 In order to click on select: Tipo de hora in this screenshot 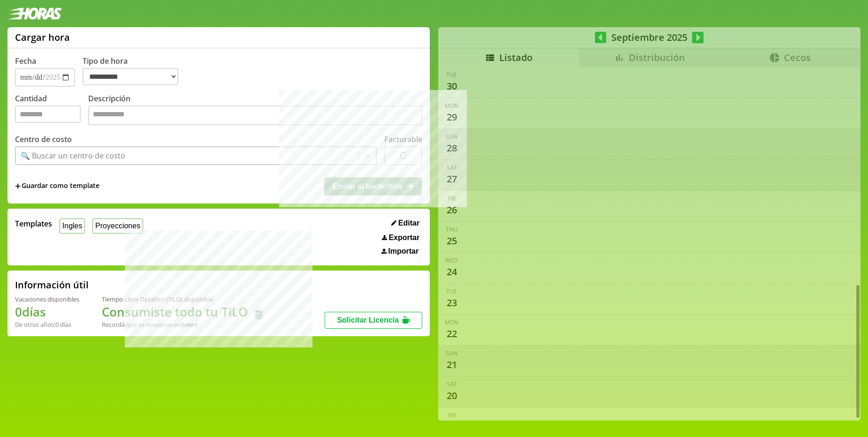, I will do `click(131, 76)`.